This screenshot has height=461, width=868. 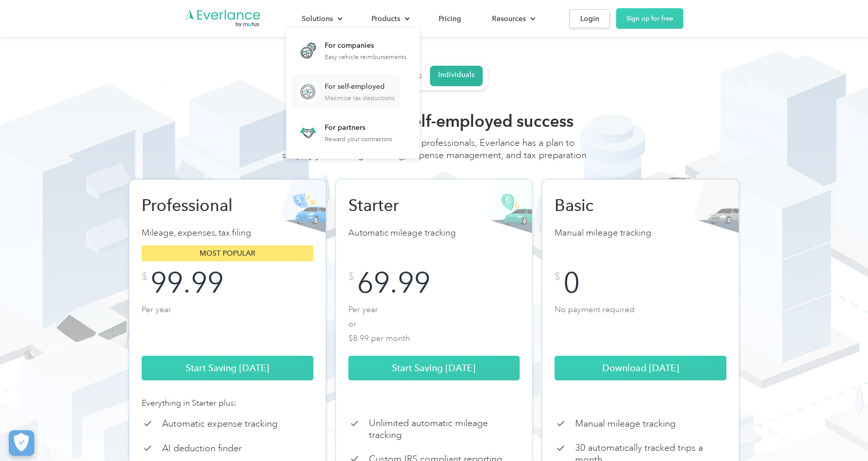 What do you see at coordinates (589, 18) in the screenshot?
I see `a: Login` at bounding box center [589, 18].